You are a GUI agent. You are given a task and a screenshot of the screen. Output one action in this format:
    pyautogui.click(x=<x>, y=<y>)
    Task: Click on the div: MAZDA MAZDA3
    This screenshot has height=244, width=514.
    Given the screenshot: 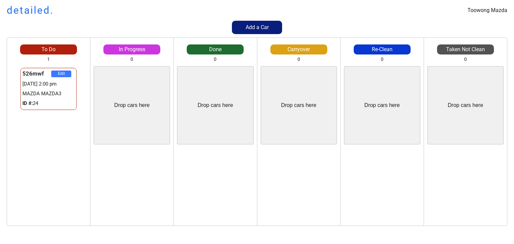 What is the action you would take?
    pyautogui.click(x=48, y=94)
    